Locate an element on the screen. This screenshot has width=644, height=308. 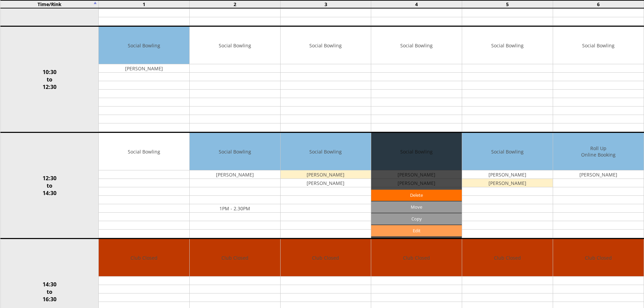
td: 12:30 to 14:30 is located at coordinates (49, 186).